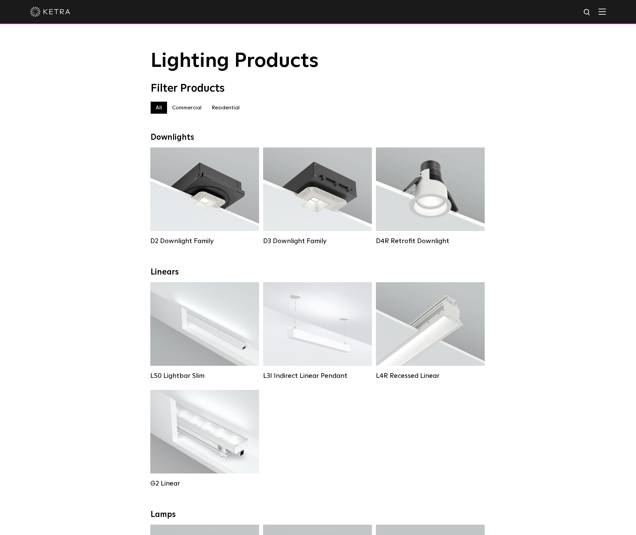 The height and width of the screenshot is (535, 636). What do you see at coordinates (430, 196) in the screenshot?
I see `a: D4R Retrofit Downlight Lumen Output:800Colors:White / BlackBeam Angles:15° / 25° / 40° / 60°Watta...` at bounding box center [430, 196].